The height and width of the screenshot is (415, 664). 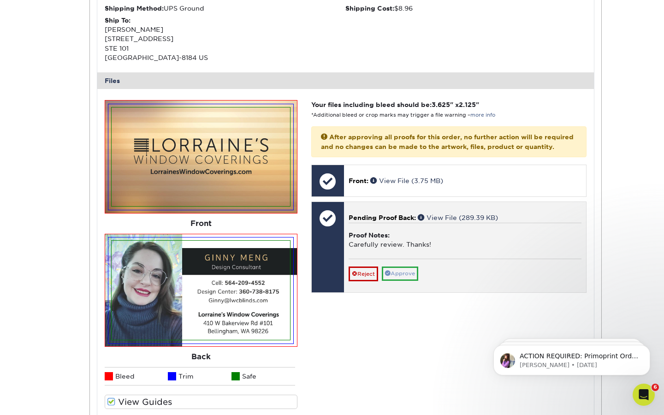 What do you see at coordinates (364, 274) in the screenshot?
I see `a: Reject` at bounding box center [364, 274].